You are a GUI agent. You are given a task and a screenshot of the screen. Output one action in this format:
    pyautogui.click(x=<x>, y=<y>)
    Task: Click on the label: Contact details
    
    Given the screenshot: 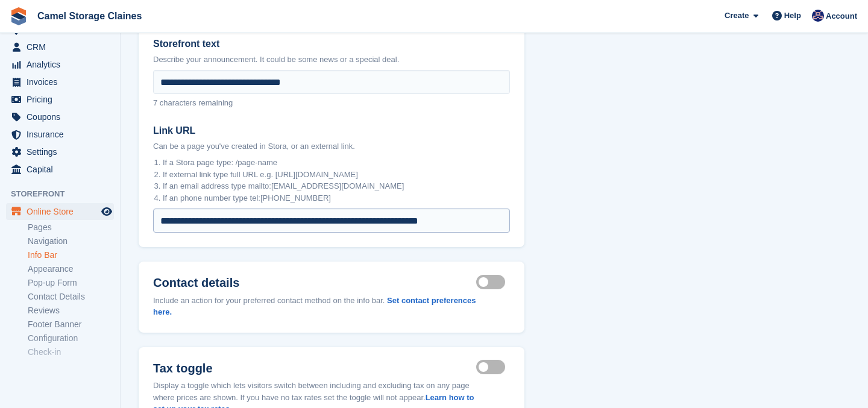 What is the action you would take?
    pyautogui.click(x=314, y=282)
    